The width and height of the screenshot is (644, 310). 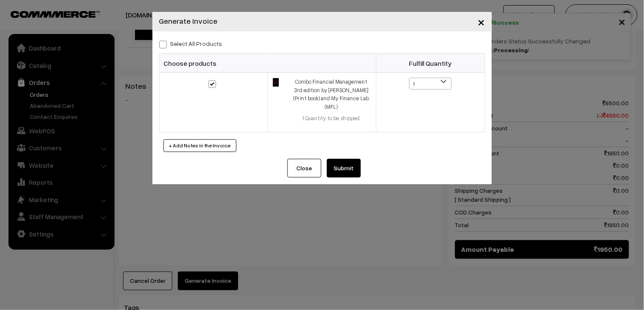 What do you see at coordinates (430, 63) in the screenshot?
I see `th: Fulfill Quantity` at bounding box center [430, 63].